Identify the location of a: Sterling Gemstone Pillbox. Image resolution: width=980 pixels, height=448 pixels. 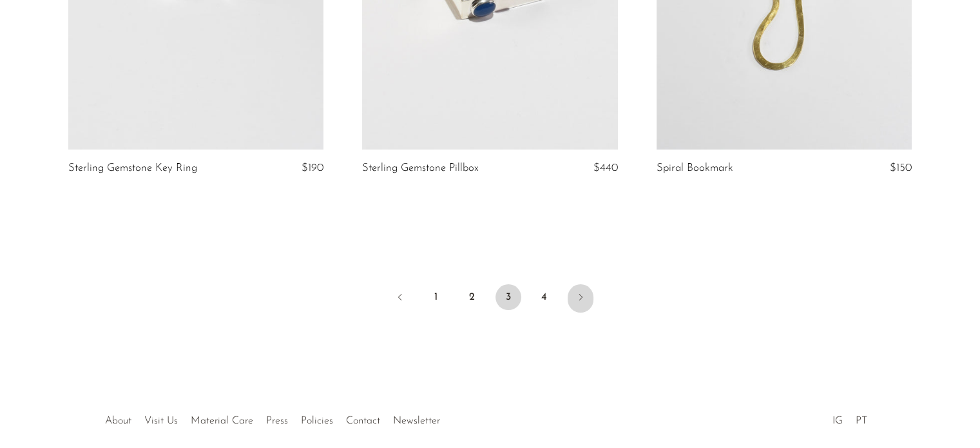
(420, 168).